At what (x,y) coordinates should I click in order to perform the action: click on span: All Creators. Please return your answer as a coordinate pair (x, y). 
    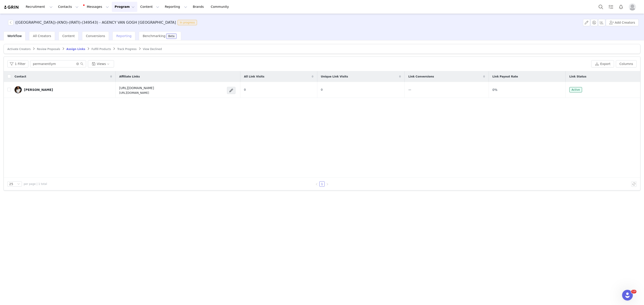
    Looking at the image, I should click on (42, 36).